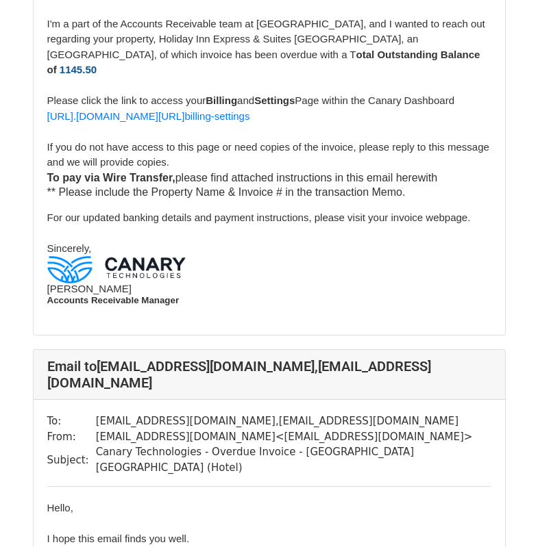 Image resolution: width=538 pixels, height=547 pixels. Describe the element at coordinates (119, 538) in the screenshot. I see `span: I hope this email finds you well.` at that location.